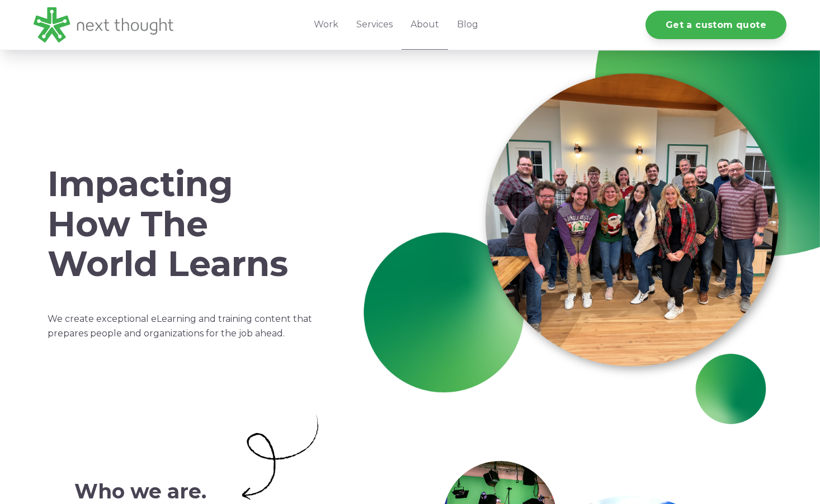  What do you see at coordinates (168, 223) in the screenshot?
I see `span: Impacting How The World Learns` at bounding box center [168, 223].